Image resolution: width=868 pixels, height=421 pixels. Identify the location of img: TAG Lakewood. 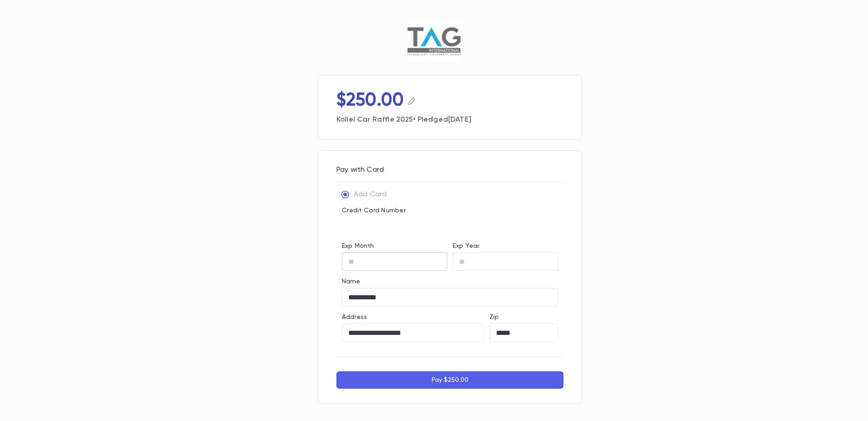
(434, 41).